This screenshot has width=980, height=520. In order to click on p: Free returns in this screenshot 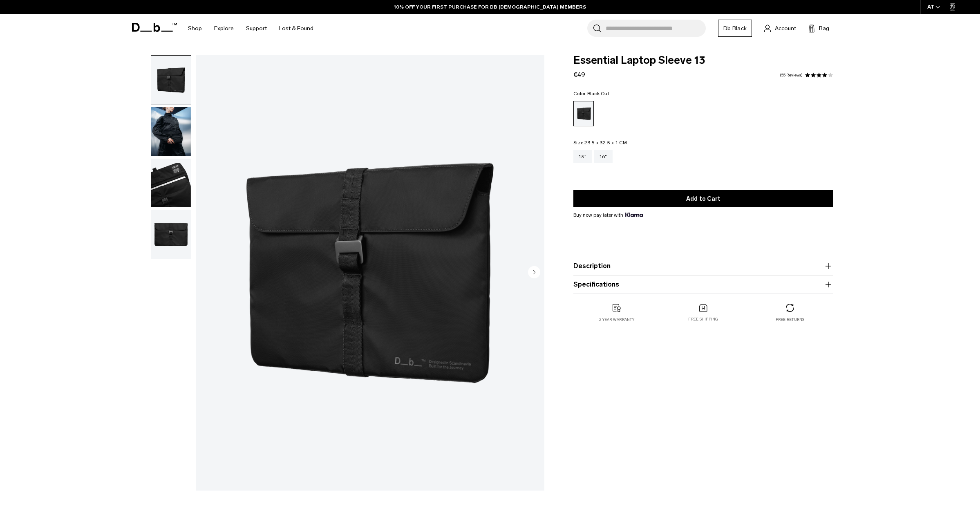, I will do `click(790, 320)`.